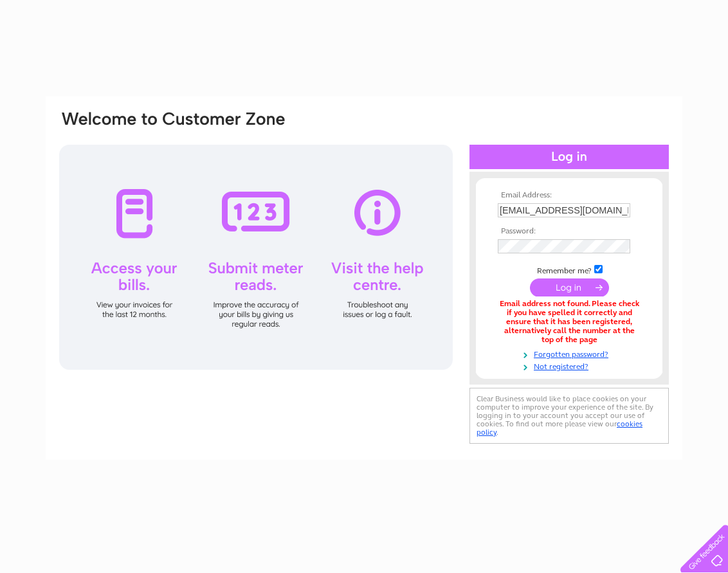 The height and width of the screenshot is (573, 728). Describe the element at coordinates (571, 365) in the screenshot. I see `a: Not registered?` at that location.